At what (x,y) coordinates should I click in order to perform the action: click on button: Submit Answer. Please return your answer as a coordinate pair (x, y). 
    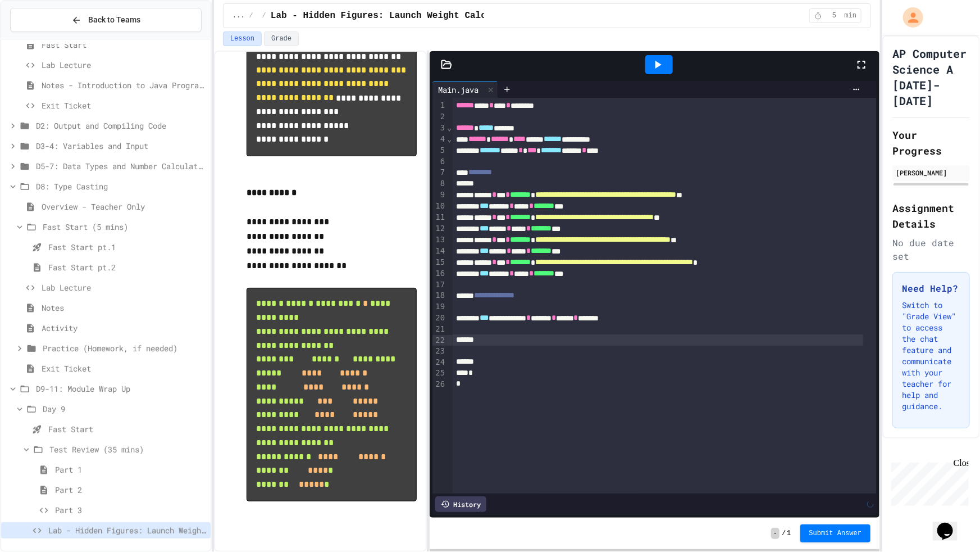
    Looking at the image, I should click on (836, 533).